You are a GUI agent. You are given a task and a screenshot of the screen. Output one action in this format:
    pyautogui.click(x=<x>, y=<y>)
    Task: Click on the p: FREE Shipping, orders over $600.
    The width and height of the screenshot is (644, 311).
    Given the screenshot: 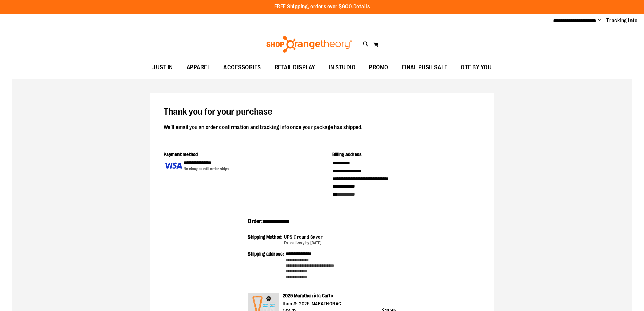 What is the action you would take?
    pyautogui.click(x=322, y=7)
    